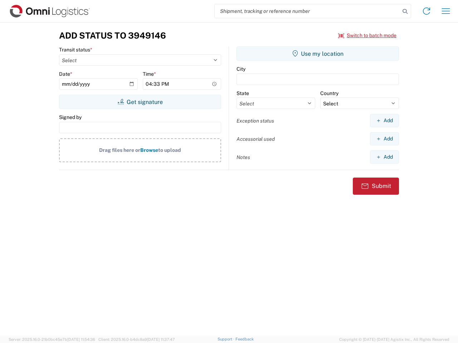  Describe the element at coordinates (52, 340) in the screenshot. I see `span: Server: 2025.16.0-21b0bc45e7b` at that location.